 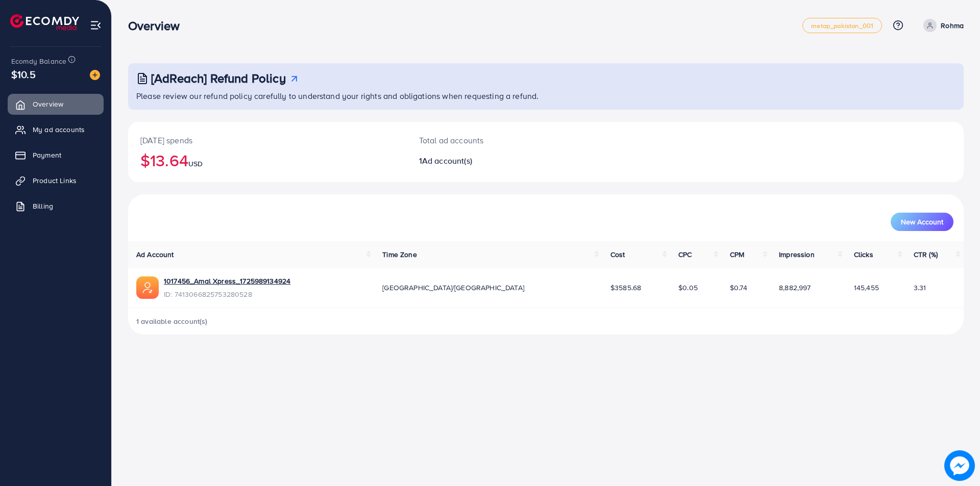 What do you see at coordinates (867, 288) in the screenshot?
I see `span: 145,455` at bounding box center [867, 288].